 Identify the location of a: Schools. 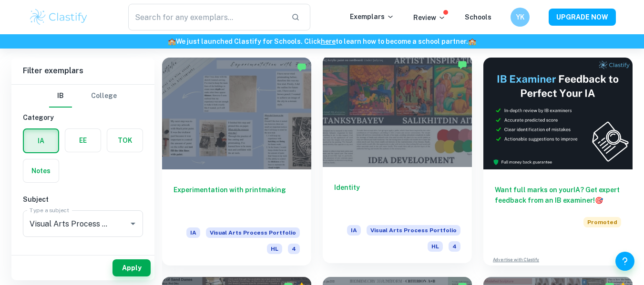
(478, 17).